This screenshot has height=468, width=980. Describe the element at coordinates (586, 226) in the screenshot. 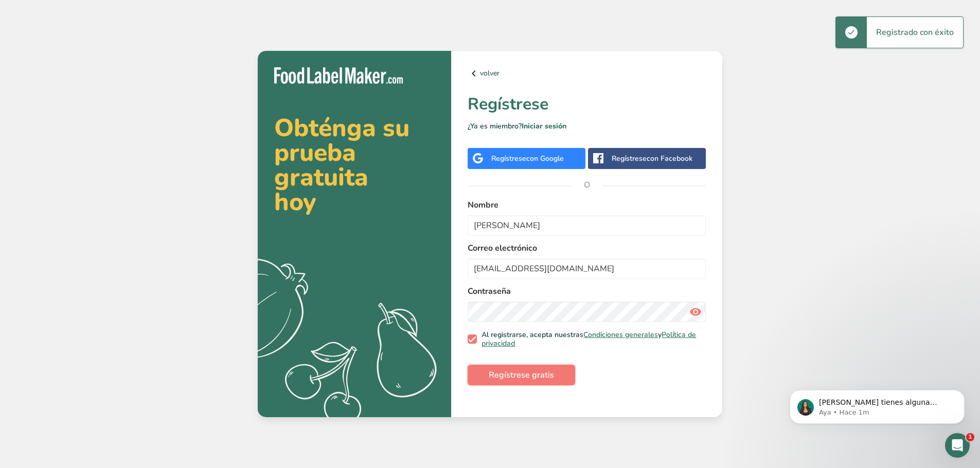

I see `input: John Doe` at that location.